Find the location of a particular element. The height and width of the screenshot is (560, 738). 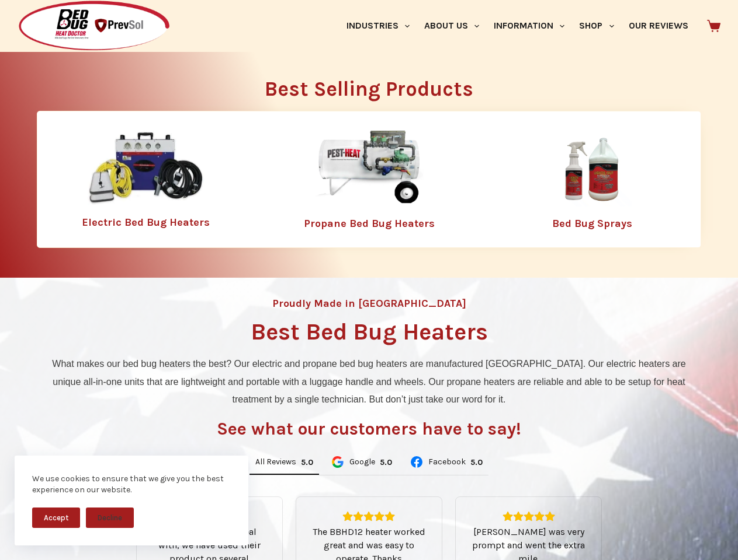

p: What makes our bed bug heaters the best? Our electric and propane bed bug heaters are manufacture... is located at coordinates (369, 381).